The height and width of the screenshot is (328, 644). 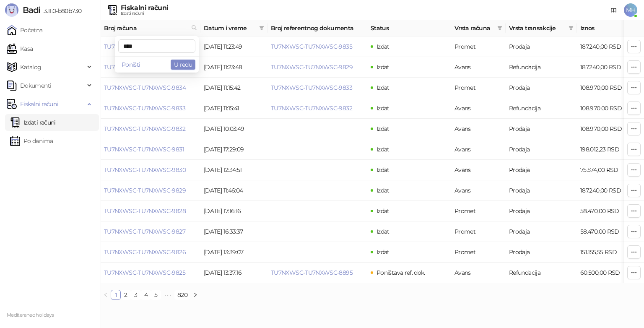 What do you see at coordinates (150, 252) in the screenshot?
I see `td: TU7NXWSC-TU7NXWSC-9826` at bounding box center [150, 252].